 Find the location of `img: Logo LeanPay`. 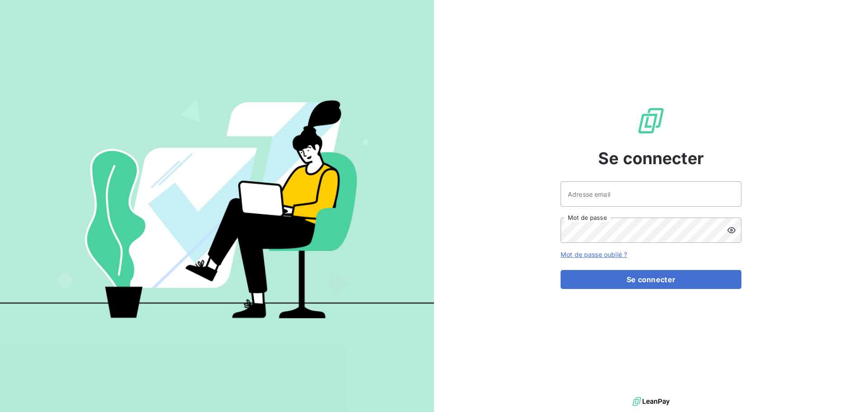

img: Logo LeanPay is located at coordinates (651, 121).